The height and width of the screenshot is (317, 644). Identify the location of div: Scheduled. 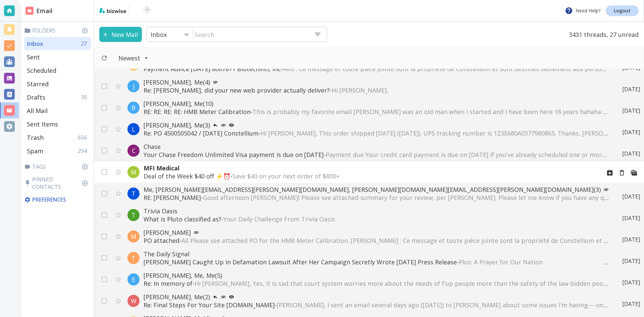
(57, 70).